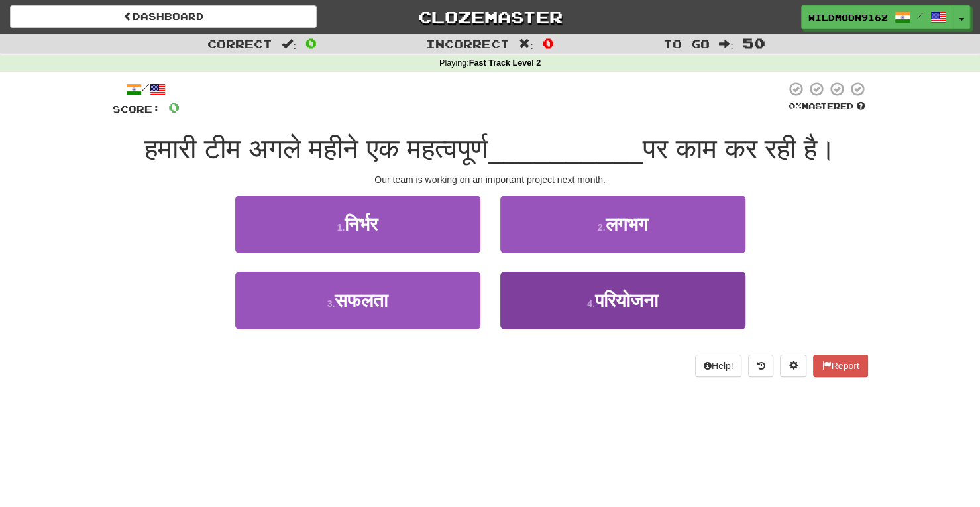 This screenshot has height=507, width=980. I want to click on button: 3.सफलता, so click(358, 301).